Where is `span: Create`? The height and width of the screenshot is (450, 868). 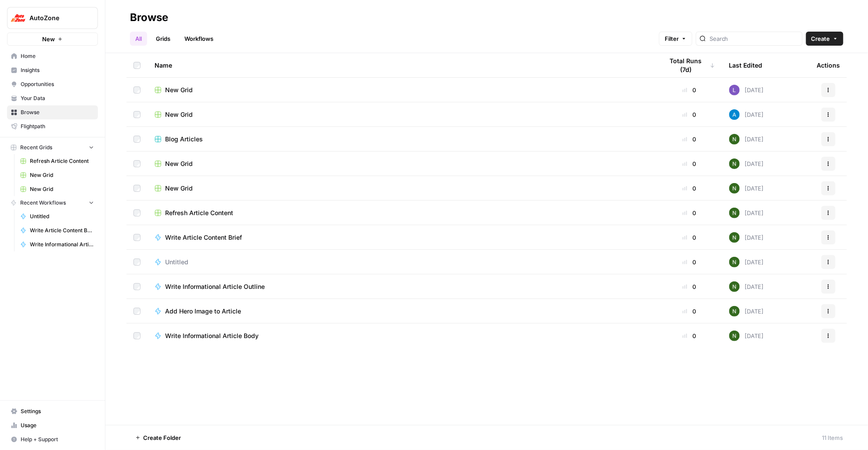
span: Create is located at coordinates (821, 39).